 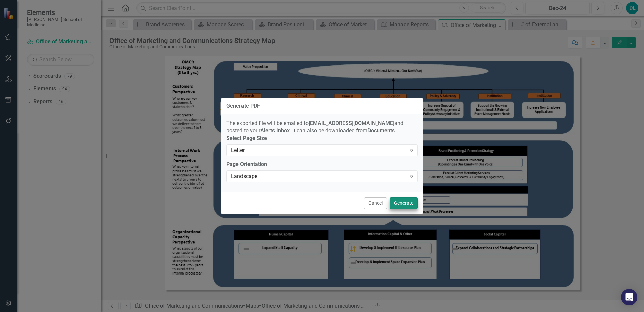 I want to click on div: Generate PDF, so click(x=243, y=106).